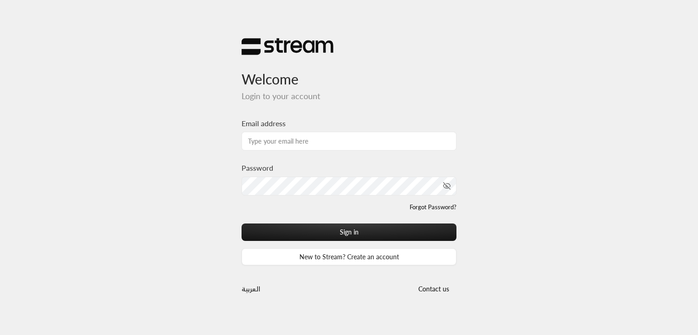 The height and width of the screenshot is (335, 698). Describe the element at coordinates (349, 257) in the screenshot. I see `a: New to Stream? Create an account` at that location.